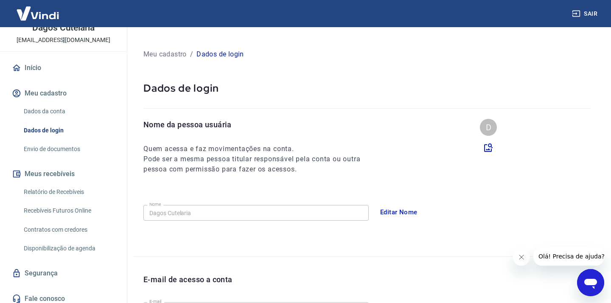 Image resolution: width=611 pixels, height=303 pixels. Describe the element at coordinates (68, 192) in the screenshot. I see `a: Relatório de Recebíveis` at that location.